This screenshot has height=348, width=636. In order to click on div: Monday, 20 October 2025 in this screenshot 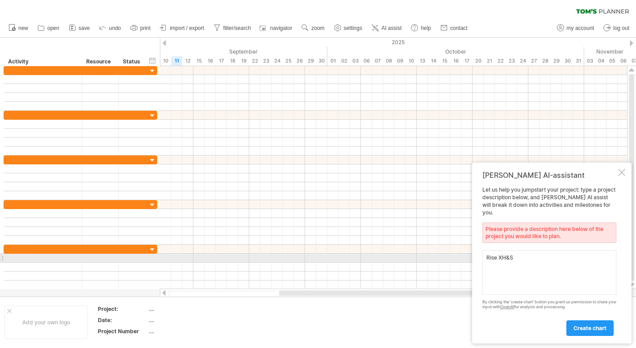, I will do `click(478, 61)`.